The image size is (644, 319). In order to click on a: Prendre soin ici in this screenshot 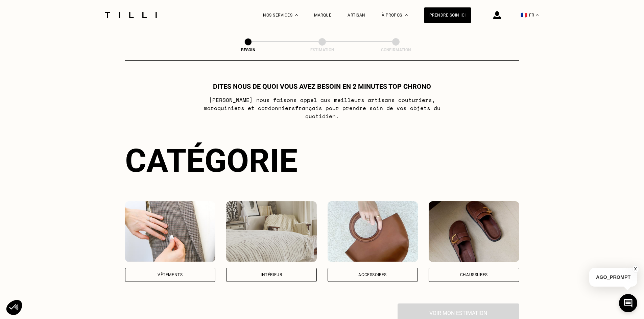, I will do `click(447, 15)`.